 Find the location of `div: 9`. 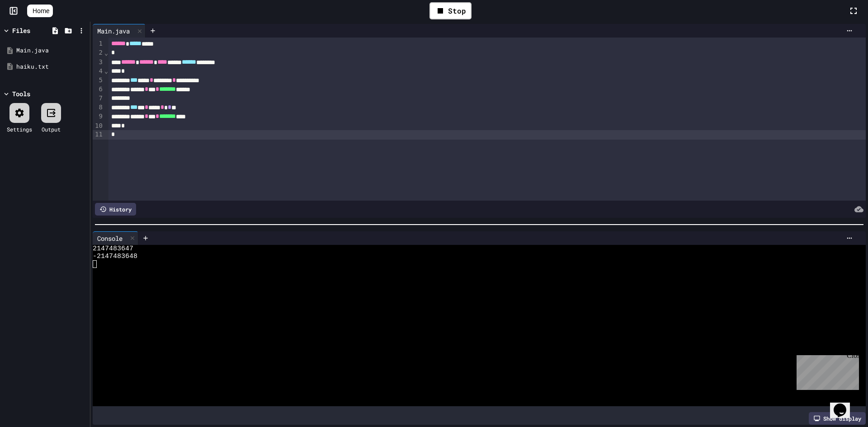

div: 9 is located at coordinates (98, 116).